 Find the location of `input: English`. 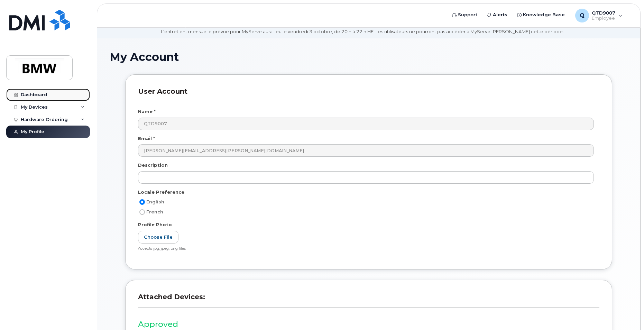

input: English is located at coordinates (142, 202).